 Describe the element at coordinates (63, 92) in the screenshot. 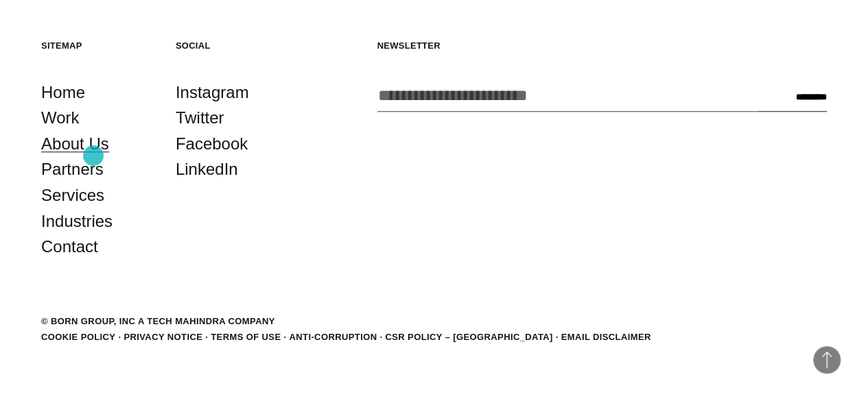

I see `a: Home` at that location.